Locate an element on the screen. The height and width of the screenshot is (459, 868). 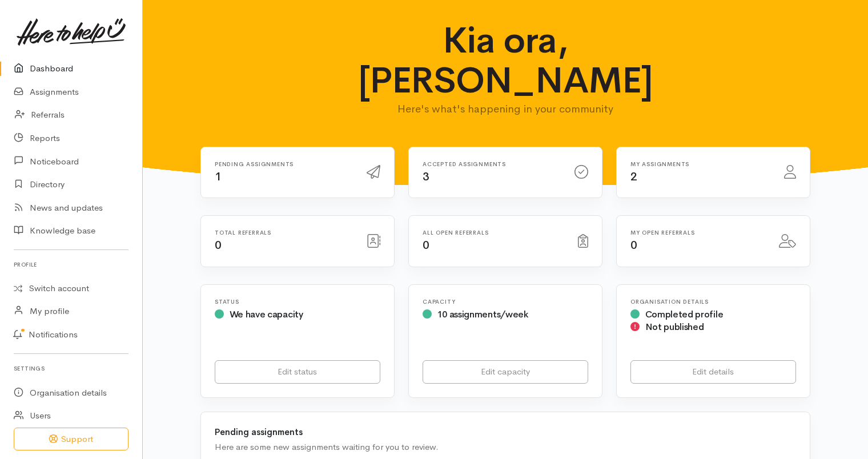
h6: Profile is located at coordinates (71, 264).